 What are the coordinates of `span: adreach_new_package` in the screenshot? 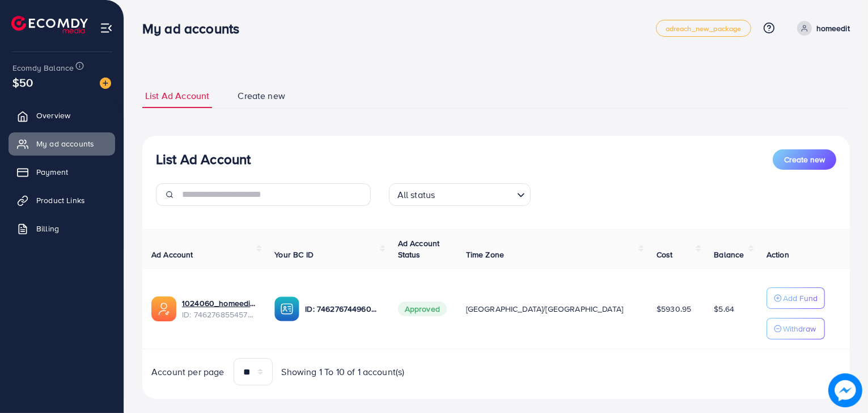 It's located at (703, 28).